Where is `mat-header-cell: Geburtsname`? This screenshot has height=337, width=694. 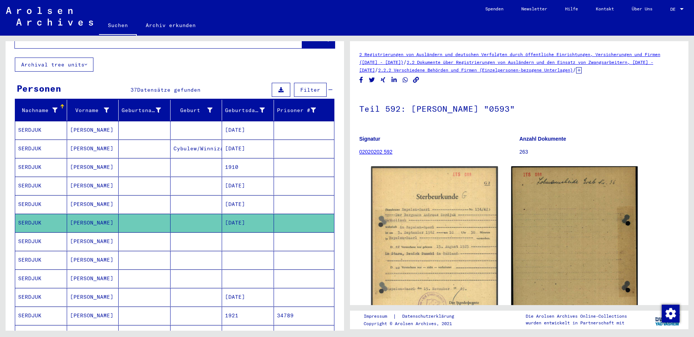 mat-header-cell: Geburtsname is located at coordinates (145, 110).